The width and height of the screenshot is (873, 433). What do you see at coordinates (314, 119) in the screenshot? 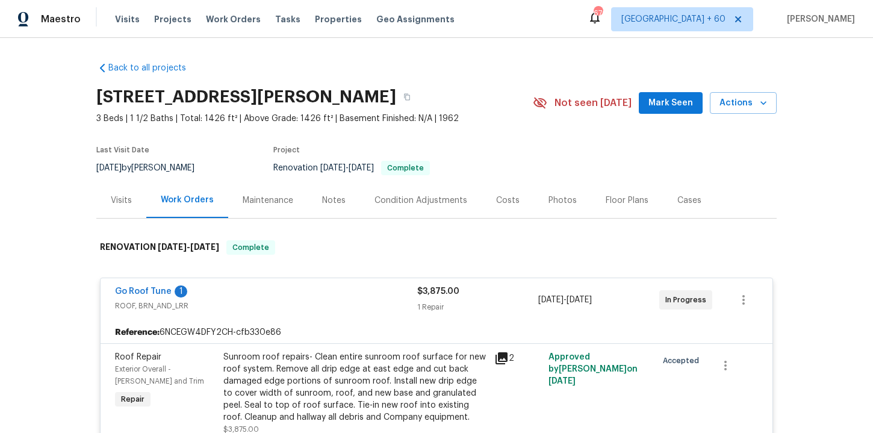
I see `span: 3 Beds | 1 1/2 Baths | Total: 1426 ft² | Above Grade: 1426 ft² | Basement Finished: N/A | 1962` at bounding box center [314, 119].